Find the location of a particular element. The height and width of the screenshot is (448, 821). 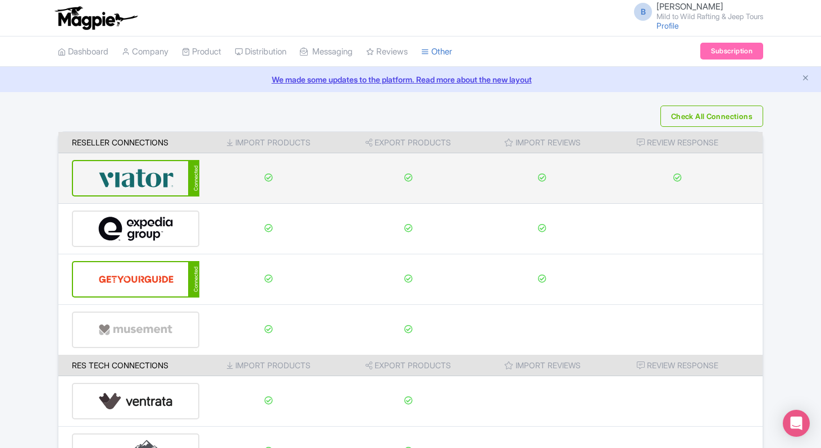

a: We made some updates to the platform. Read more about the new layout is located at coordinates (411, 79).